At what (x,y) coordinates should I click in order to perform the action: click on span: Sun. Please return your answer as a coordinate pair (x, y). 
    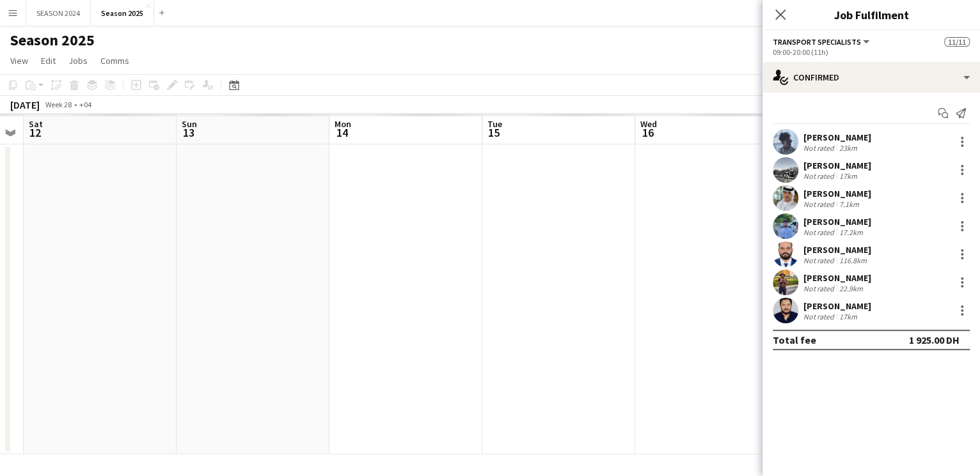
    Looking at the image, I should click on (189, 124).